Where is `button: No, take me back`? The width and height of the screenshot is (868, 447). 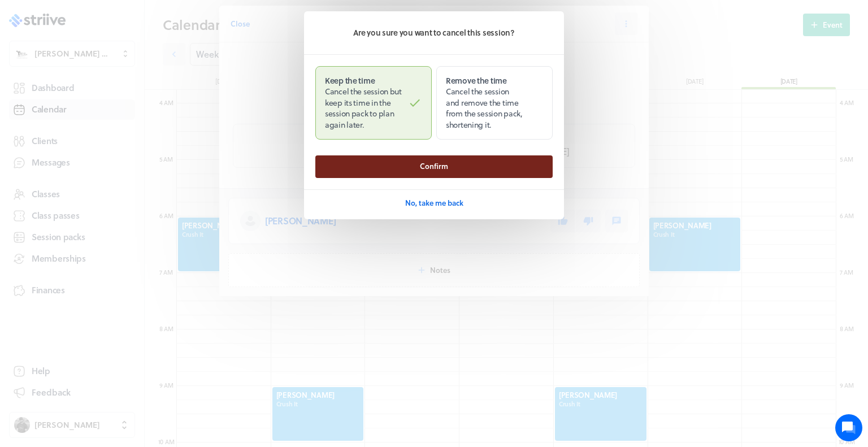
button: No, take me back is located at coordinates (434, 204).